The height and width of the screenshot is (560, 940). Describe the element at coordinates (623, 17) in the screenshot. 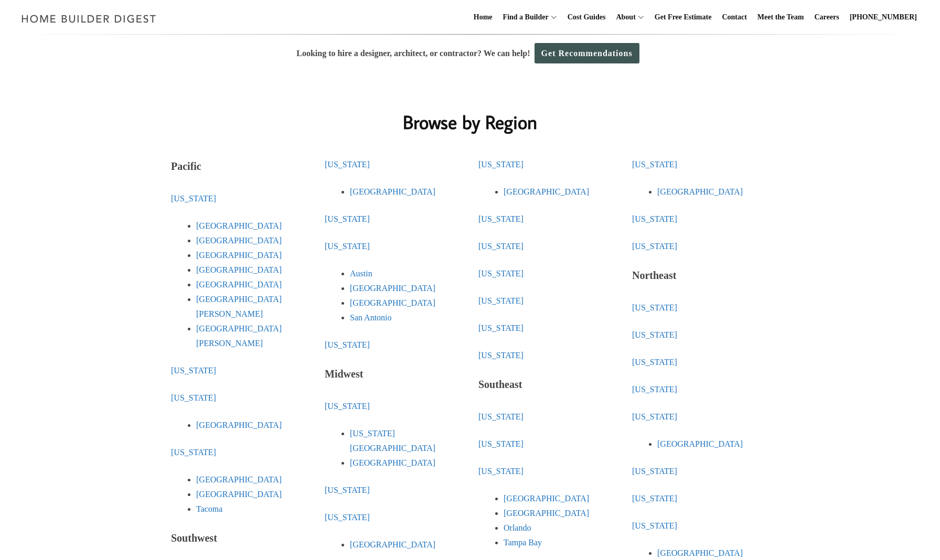

I see `a: About` at that location.